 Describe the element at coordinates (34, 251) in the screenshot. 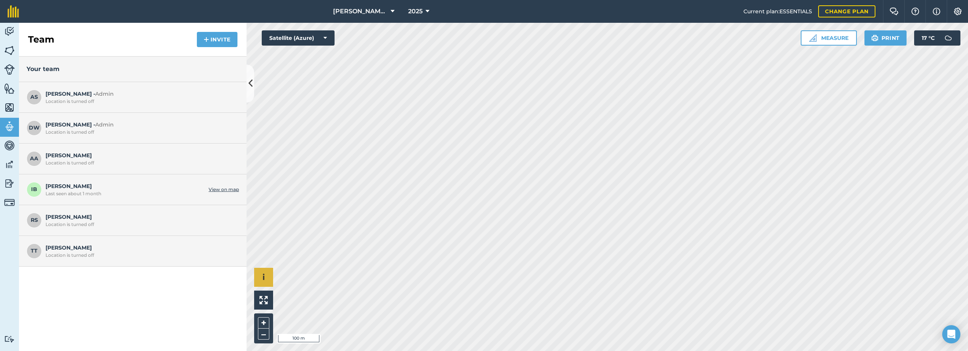

I see `span: TT` at that location.